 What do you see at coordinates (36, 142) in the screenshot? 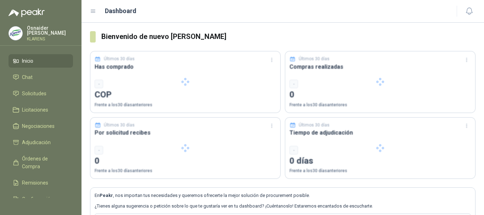
I see `span: Adjudicación` at bounding box center [36, 142].